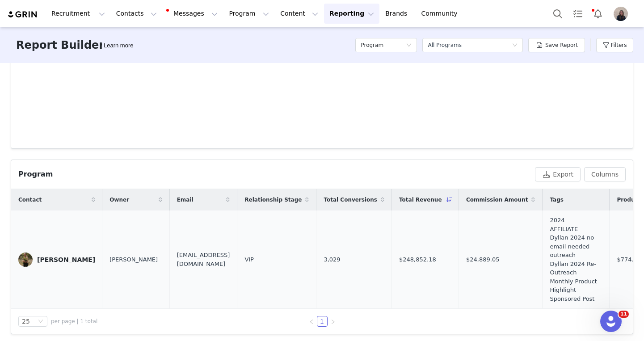 Image resolution: width=644 pixels, height=341 pixels. Describe the element at coordinates (185, 200) in the screenshot. I see `span: Email` at that location.